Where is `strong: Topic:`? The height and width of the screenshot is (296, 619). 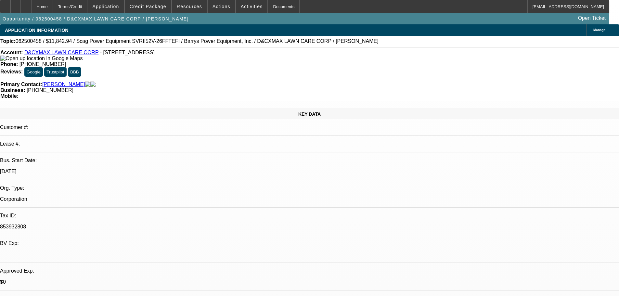
strong: Topic: is located at coordinates (8, 41).